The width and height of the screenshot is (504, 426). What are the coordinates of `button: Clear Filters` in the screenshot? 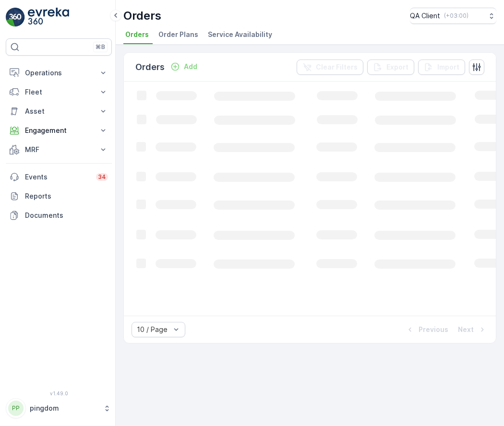 It's located at (330, 67).